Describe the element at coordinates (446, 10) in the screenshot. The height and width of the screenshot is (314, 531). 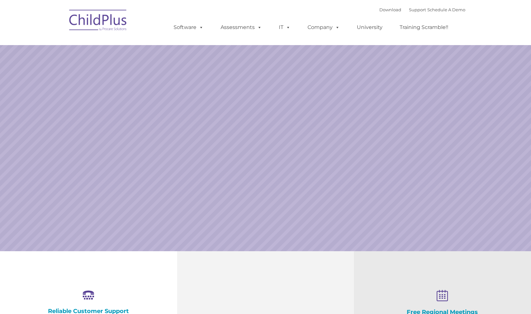
I see `a: Schedule A Demo` at that location.